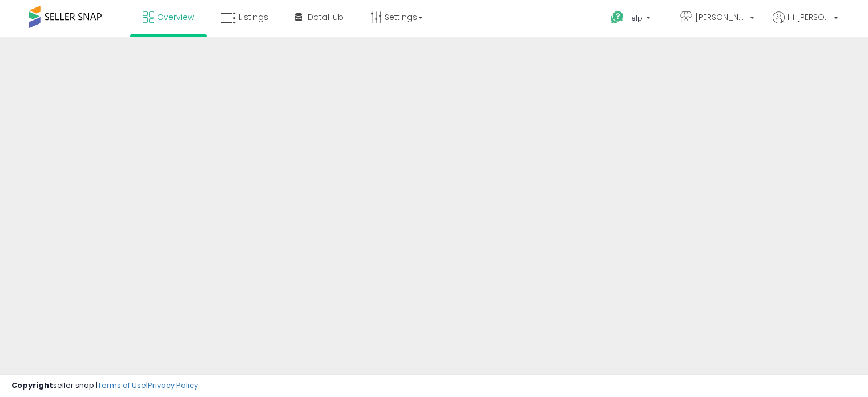 The height and width of the screenshot is (397, 868). I want to click on a: Privacy Policy, so click(173, 385).